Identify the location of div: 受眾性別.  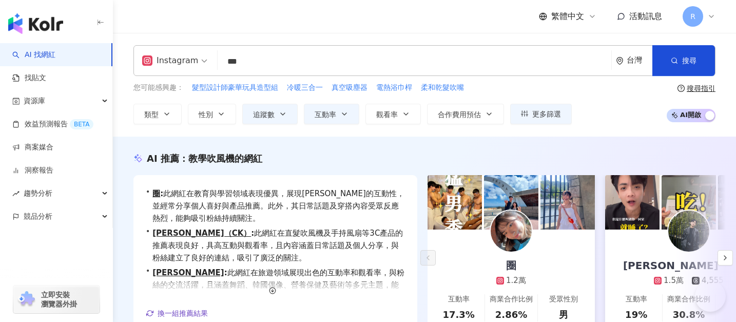
(564, 299).